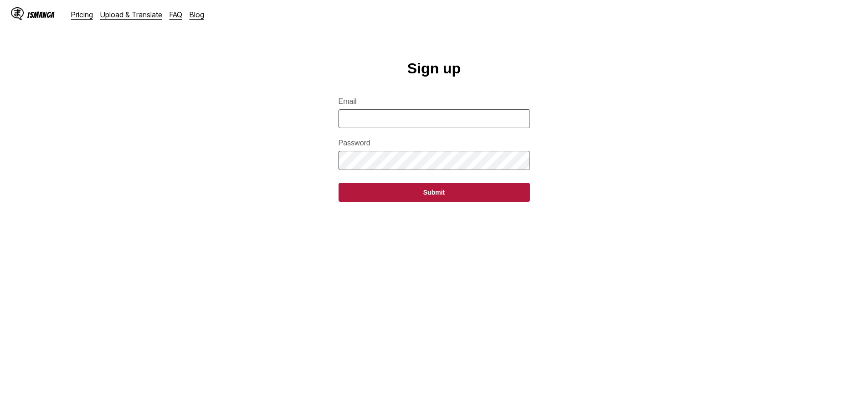 Image resolution: width=868 pixels, height=407 pixels. What do you see at coordinates (17, 14) in the screenshot?
I see `img: IsManga Logo` at bounding box center [17, 14].